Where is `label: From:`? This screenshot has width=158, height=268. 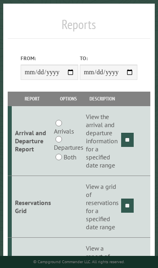 label: From: is located at coordinates (49, 58).